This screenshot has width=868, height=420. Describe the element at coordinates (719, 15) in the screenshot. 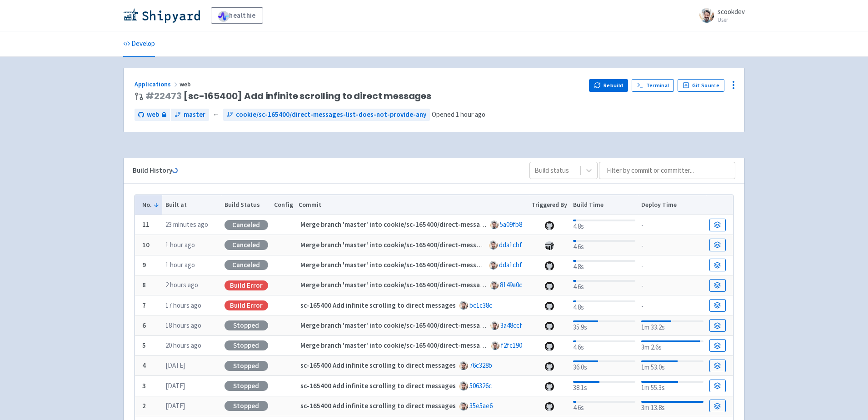

I see `a: scookdev User` at that location.